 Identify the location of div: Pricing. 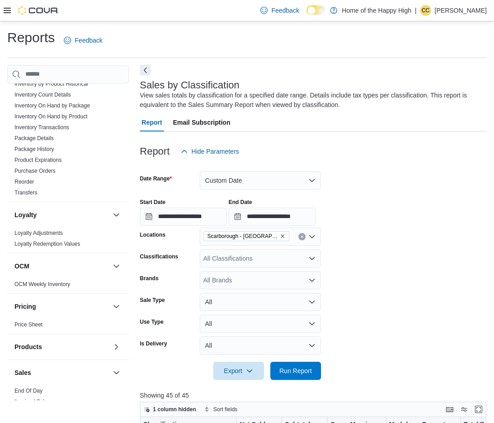
(68, 326).